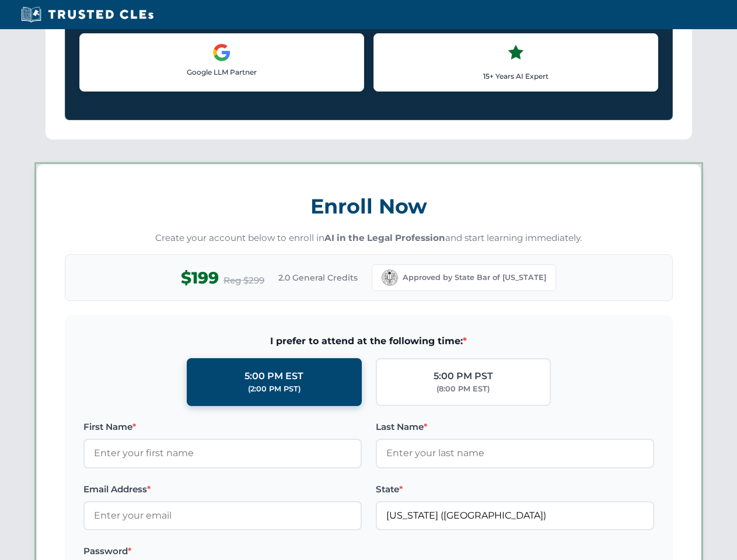 The height and width of the screenshot is (560, 737). What do you see at coordinates (222, 72) in the screenshot?
I see `p: Google LLM Partner` at bounding box center [222, 72].